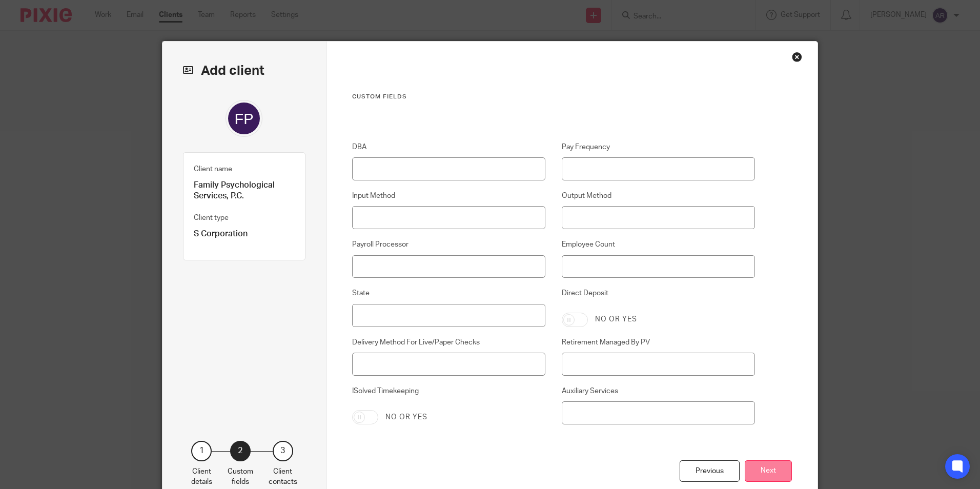 This screenshot has width=980, height=489. What do you see at coordinates (449, 244) in the screenshot?
I see `label: Payroll Processor` at bounding box center [449, 244].